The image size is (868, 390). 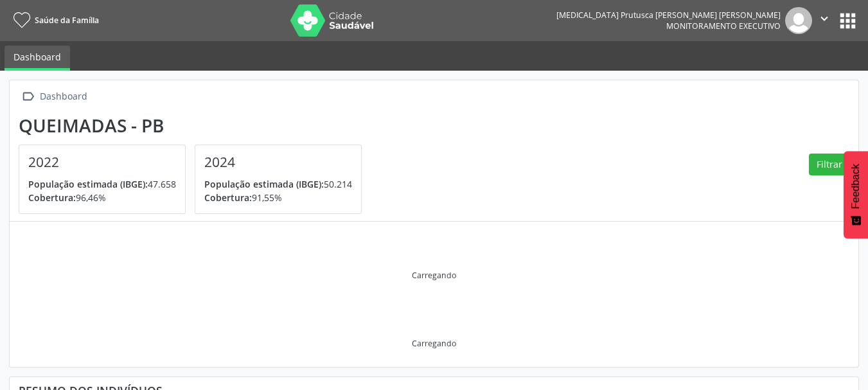 What do you see at coordinates (856, 194) in the screenshot?
I see `button: Feedback - Mostrar pesquisa` at bounding box center [856, 194].